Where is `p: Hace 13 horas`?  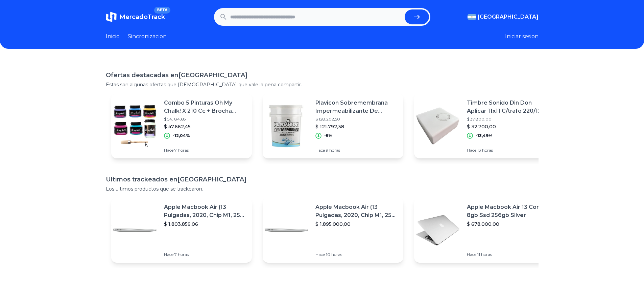
p: Hace 13 horas is located at coordinates (508, 150).